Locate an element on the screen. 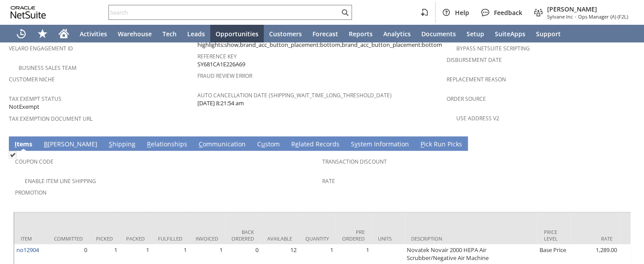 The image size is (644, 264). svg: Recent Records is located at coordinates (21, 34).